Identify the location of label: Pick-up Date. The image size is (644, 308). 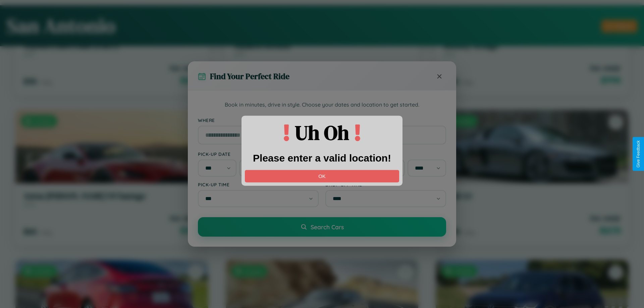
(258, 154).